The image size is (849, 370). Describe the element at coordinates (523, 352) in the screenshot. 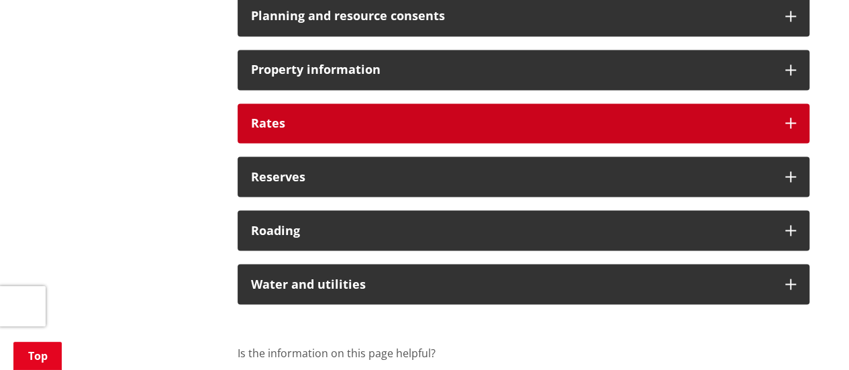

I see `p: Is the information on this page helpful?` at that location.